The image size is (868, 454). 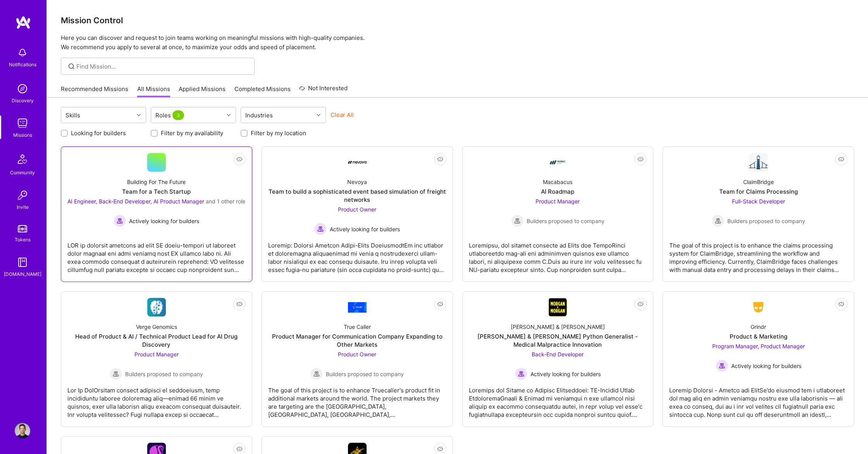 I want to click on a: Company LogoNevoyaTeam to build a sophisticated event based simulation of freight networksProduct..., so click(x=357, y=214).